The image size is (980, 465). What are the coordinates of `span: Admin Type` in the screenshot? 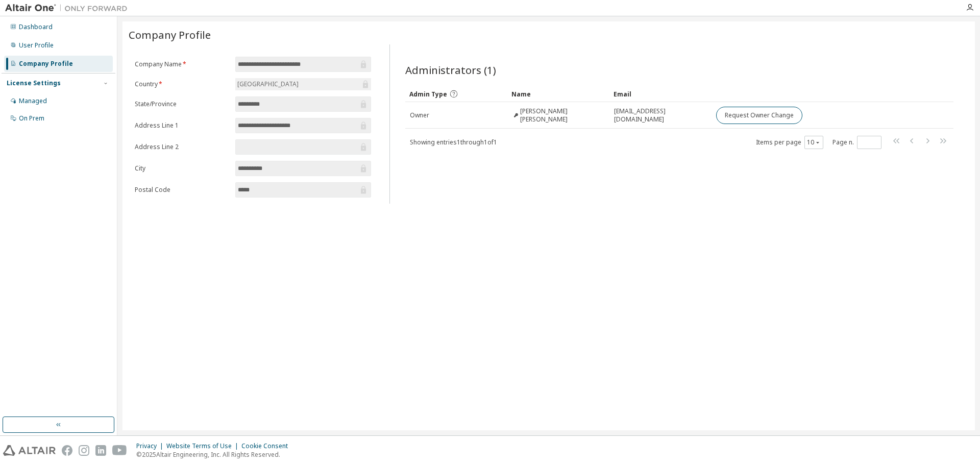 It's located at (428, 94).